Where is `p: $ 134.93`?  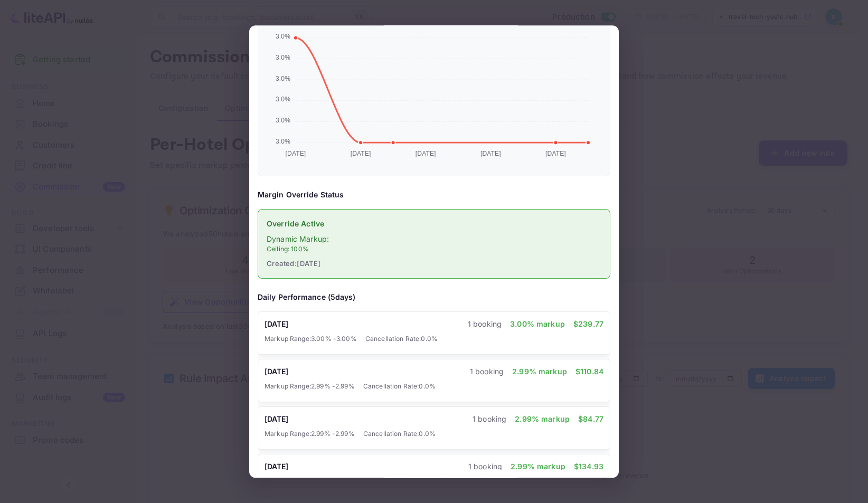
p: $ 134.93 is located at coordinates (589, 466).